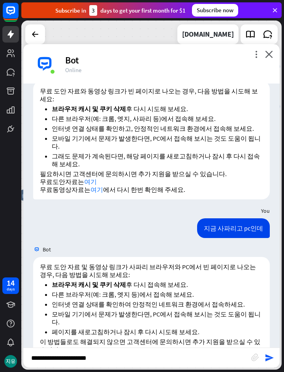 The image size is (284, 372). What do you see at coordinates (255, 358) in the screenshot?
I see `i: block_attachment` at bounding box center [255, 358].